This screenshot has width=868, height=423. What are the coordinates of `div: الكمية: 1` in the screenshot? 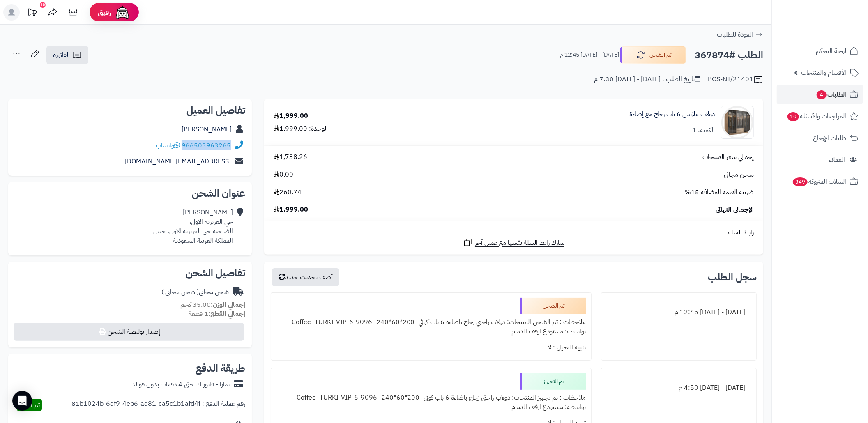 It's located at (703, 130).